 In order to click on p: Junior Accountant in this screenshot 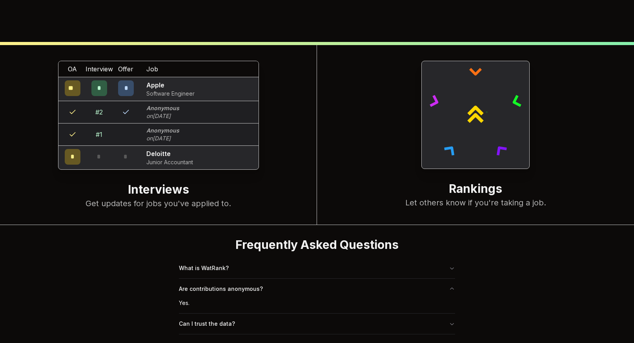, I will do `click(170, 162)`.